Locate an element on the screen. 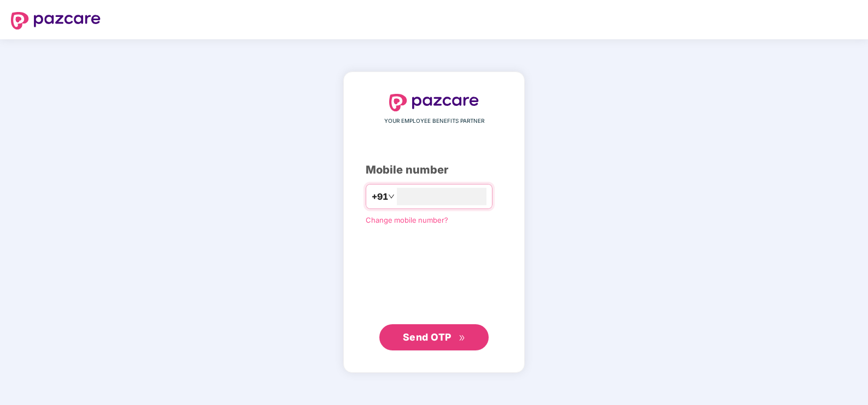 The width and height of the screenshot is (868, 405). button: Send OTPdouble-right is located at coordinates (434, 338).